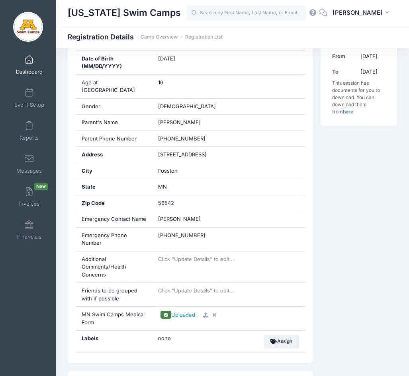  What do you see at coordinates (28, 27) in the screenshot?
I see `img: Minnesota Swim Camps` at bounding box center [28, 27].